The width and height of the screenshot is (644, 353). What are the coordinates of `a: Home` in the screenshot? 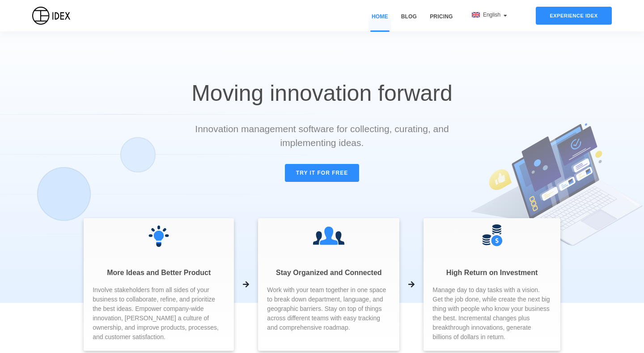 It's located at (379, 22).